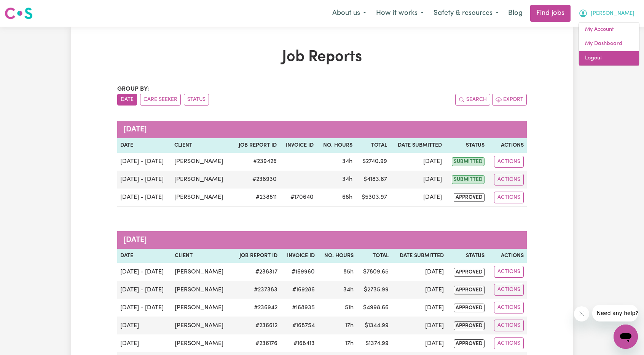  What do you see at coordinates (349, 272) in the screenshot?
I see `span: 85 hours` at bounding box center [349, 272].